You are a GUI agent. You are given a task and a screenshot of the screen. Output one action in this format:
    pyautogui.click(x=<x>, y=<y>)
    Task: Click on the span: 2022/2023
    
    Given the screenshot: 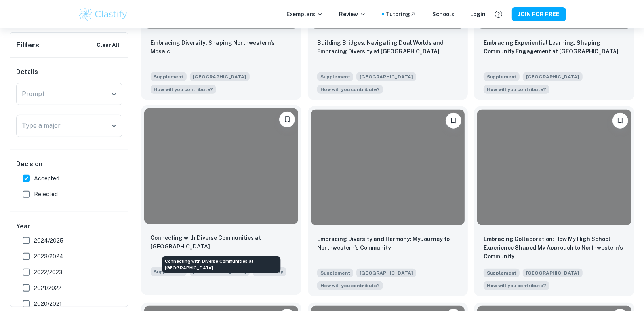 What is the action you would take?
    pyautogui.click(x=49, y=272)
    